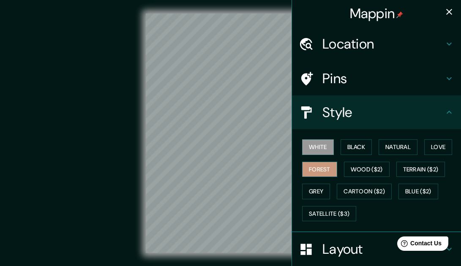  What do you see at coordinates (418, 191) in the screenshot?
I see `button: Blue ($2)` at bounding box center [418, 191].